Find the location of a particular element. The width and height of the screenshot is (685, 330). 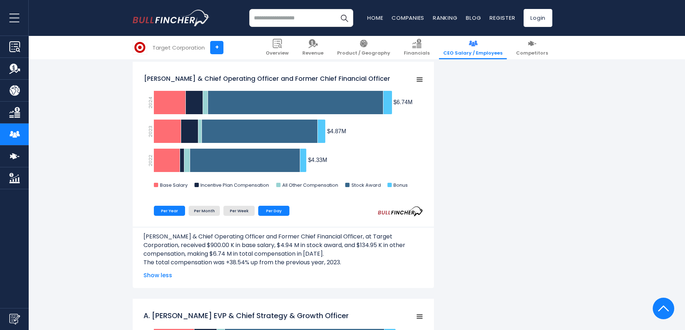

p: The total compensation was +38.54% up from the previous year, 2023. is located at coordinates (283, 262).